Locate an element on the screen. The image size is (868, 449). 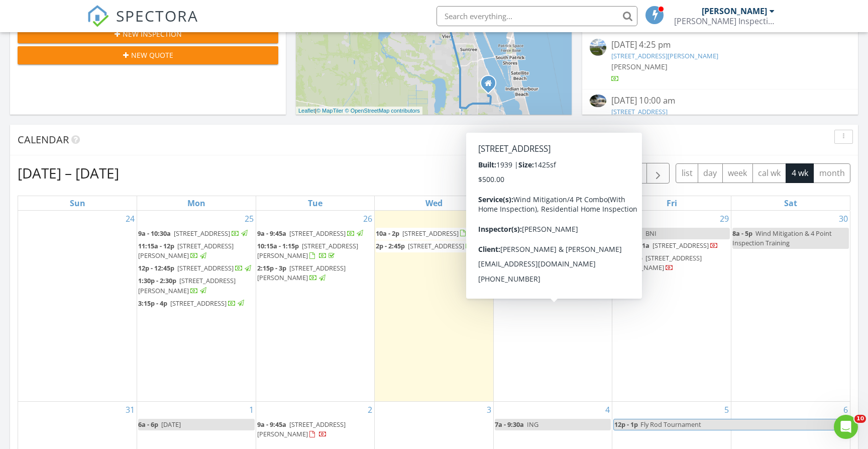
a: Go to August 26, 2025 is located at coordinates (367, 219).